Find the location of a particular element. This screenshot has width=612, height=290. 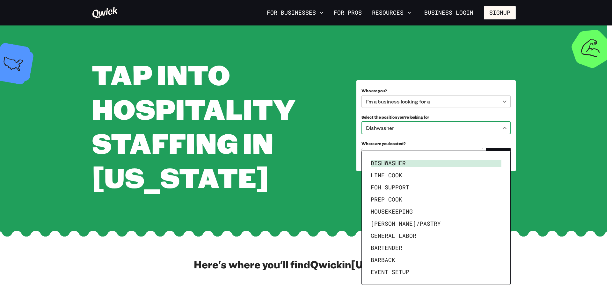

li: Barback is located at coordinates (436, 260).